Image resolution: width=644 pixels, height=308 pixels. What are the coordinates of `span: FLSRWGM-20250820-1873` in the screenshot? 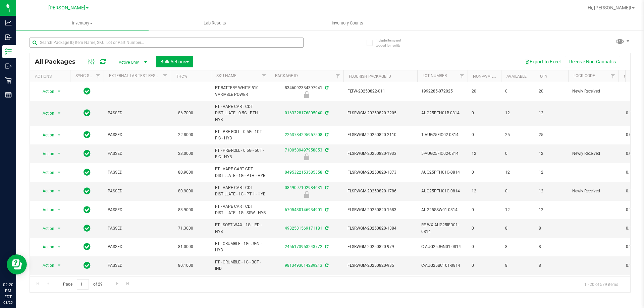 It's located at (381, 172).